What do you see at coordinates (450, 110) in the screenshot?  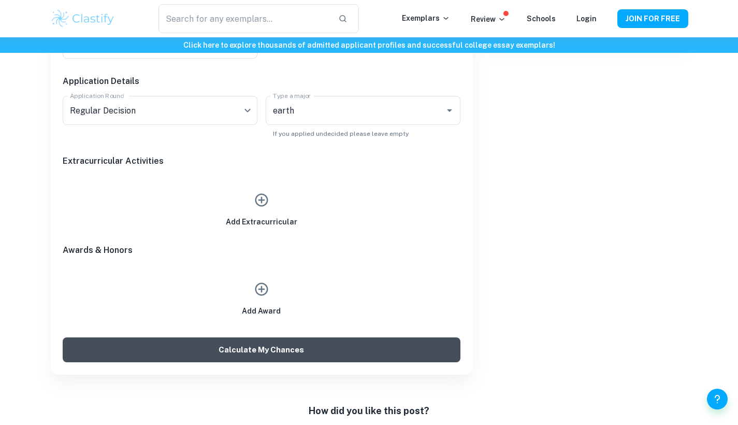 I see `button: Open` at bounding box center [450, 110].